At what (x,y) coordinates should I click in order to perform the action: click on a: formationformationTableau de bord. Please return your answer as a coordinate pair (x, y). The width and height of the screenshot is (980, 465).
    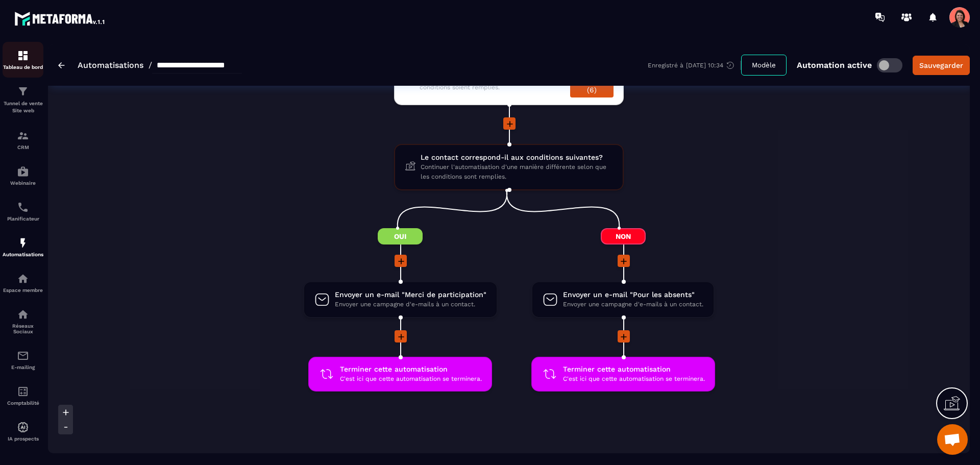
    Looking at the image, I should click on (23, 60).